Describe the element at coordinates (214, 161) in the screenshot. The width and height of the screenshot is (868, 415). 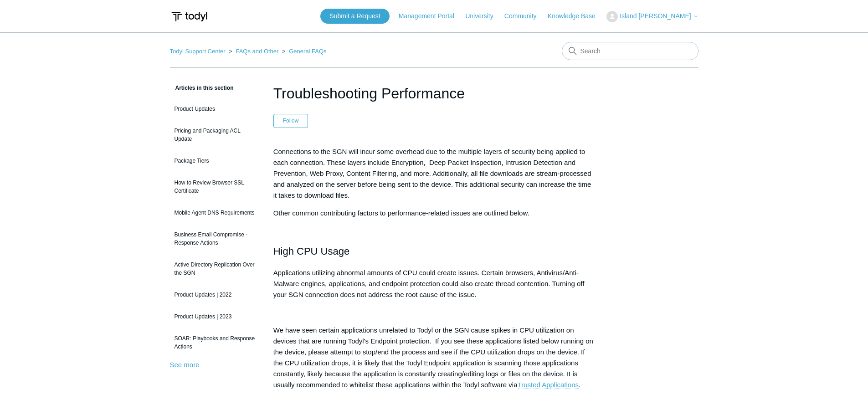
I see `a: Package Tiers` at that location.